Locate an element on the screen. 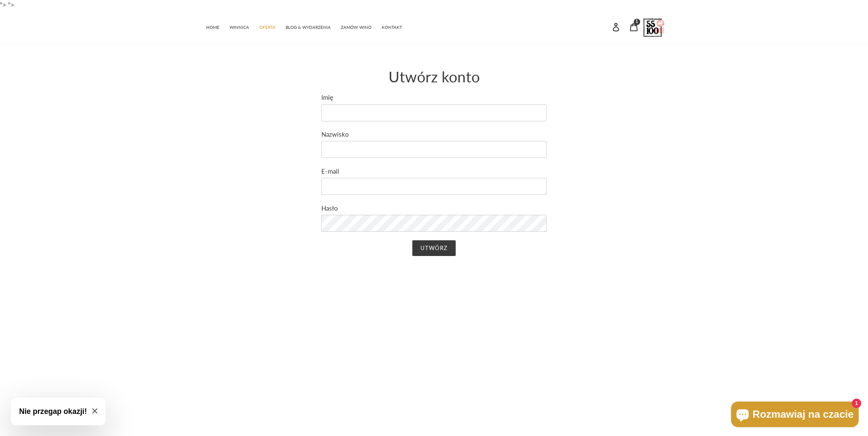  label: E-mail is located at coordinates (434, 171).